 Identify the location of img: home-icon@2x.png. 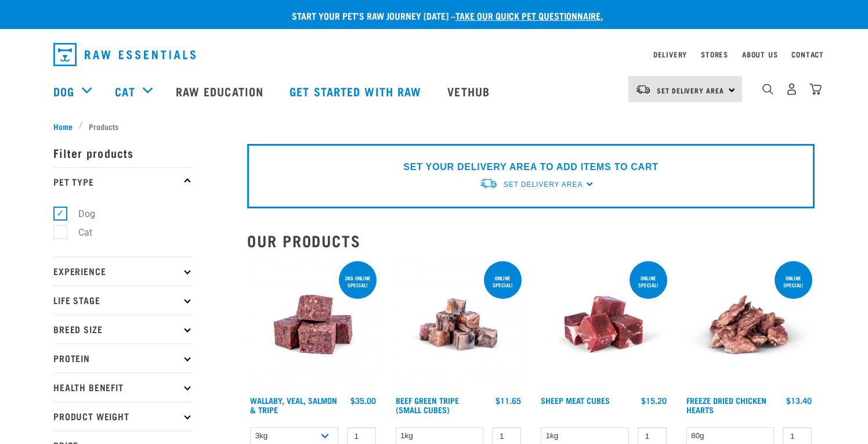
(816, 89).